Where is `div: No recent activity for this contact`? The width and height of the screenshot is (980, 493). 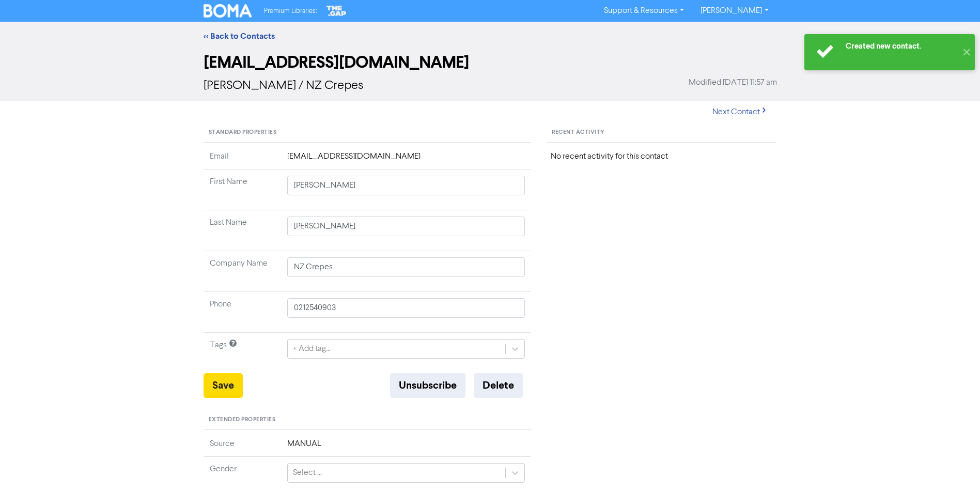 div: No recent activity for this contact is located at coordinates (661, 157).